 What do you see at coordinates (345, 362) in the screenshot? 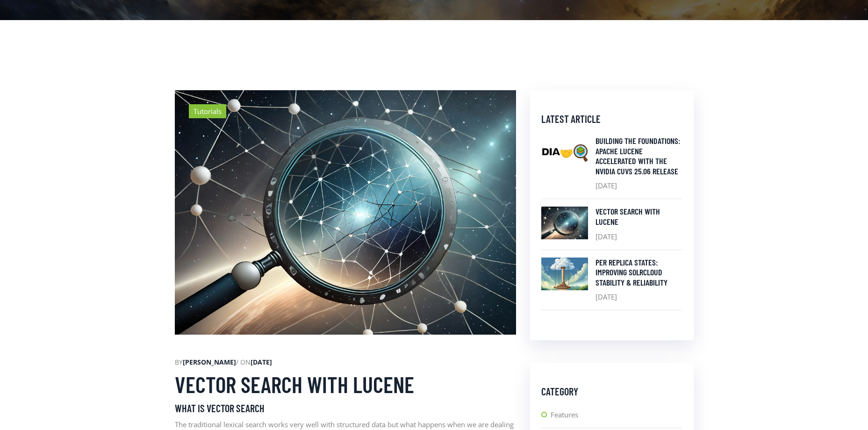
I see `div: by / on` at bounding box center [345, 362].